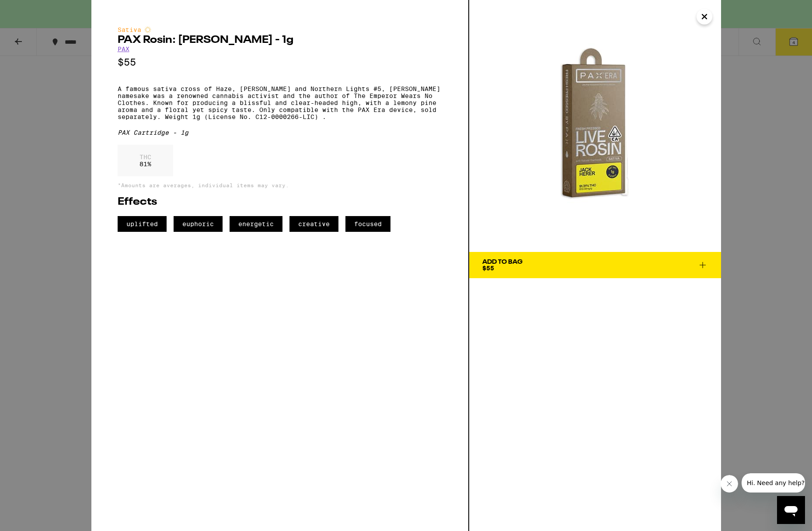 The image size is (812, 531). What do you see at coordinates (256, 224) in the screenshot?
I see `span: energetic` at bounding box center [256, 224].